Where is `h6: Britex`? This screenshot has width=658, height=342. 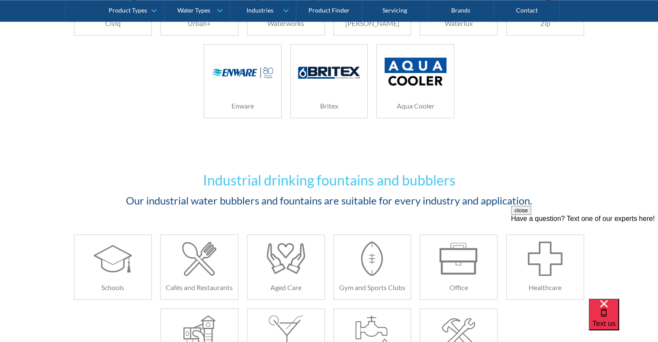
h6: Britex is located at coordinates (329, 106).